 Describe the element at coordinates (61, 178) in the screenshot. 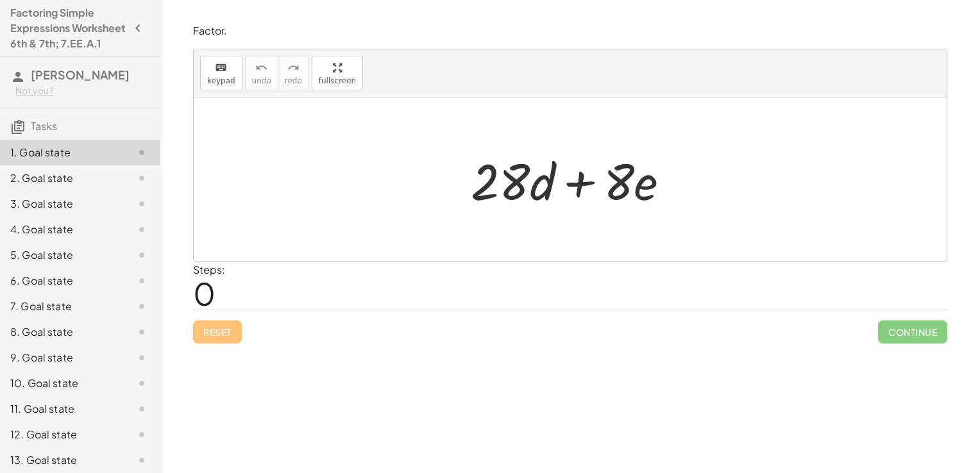

I see `div: 2. Goal state` at that location.